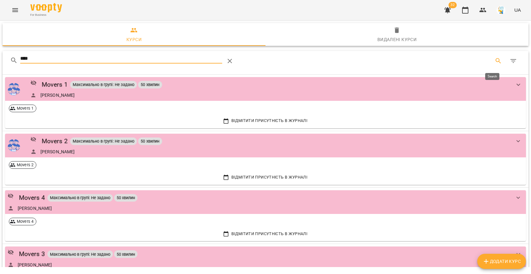 The height and width of the screenshot is (274, 531). Describe the element at coordinates (499, 61) in the screenshot. I see `button: Search` at that location.